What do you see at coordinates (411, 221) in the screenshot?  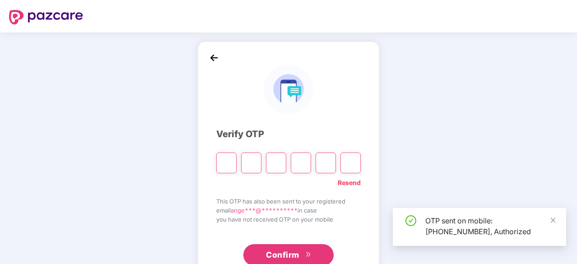 I see `span: check-circle` at bounding box center [411, 221].